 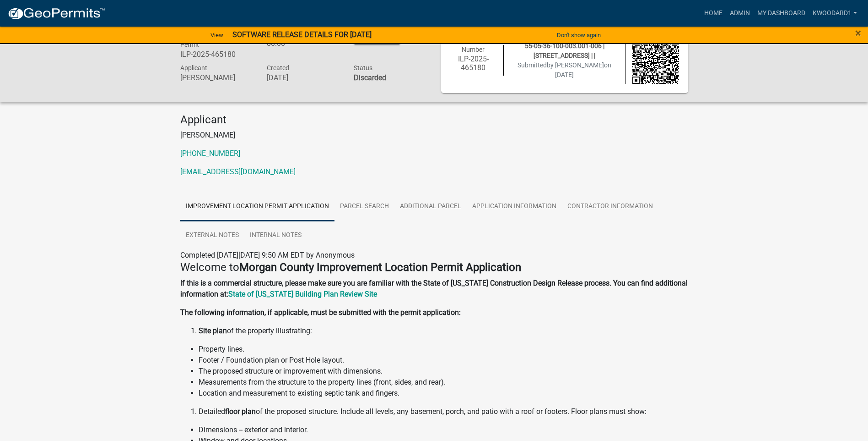 What do you see at coordinates (610, 206) in the screenshot?
I see `a: Contractor Information` at bounding box center [610, 206].